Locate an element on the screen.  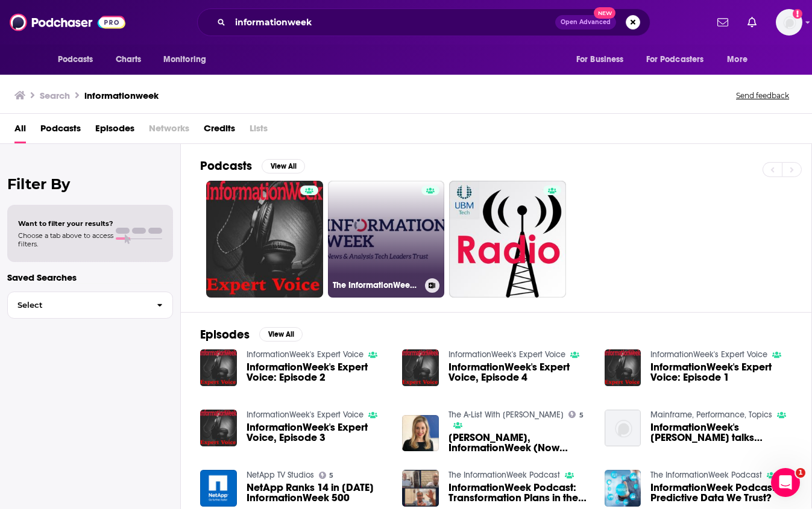
span: InformationWeek's Expert Voice, Episode 3 is located at coordinates (317, 433).